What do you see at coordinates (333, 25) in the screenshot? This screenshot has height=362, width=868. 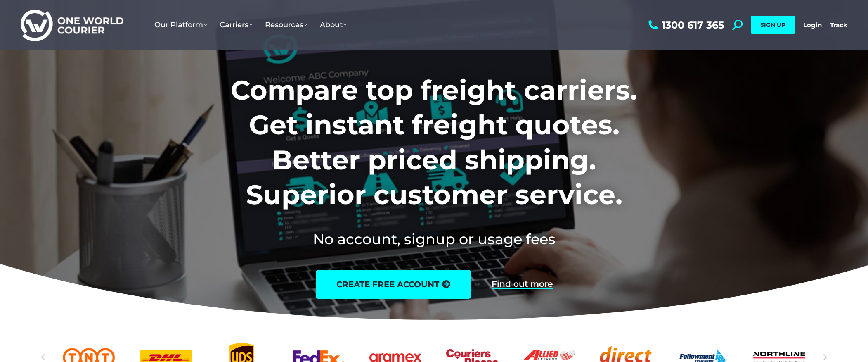 I see `a: About` at bounding box center [333, 25].